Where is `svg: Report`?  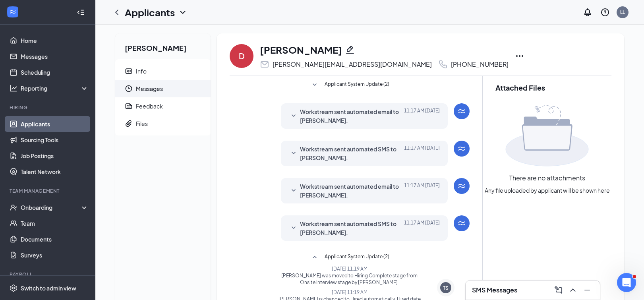
svg: Report is located at coordinates (128, 106).